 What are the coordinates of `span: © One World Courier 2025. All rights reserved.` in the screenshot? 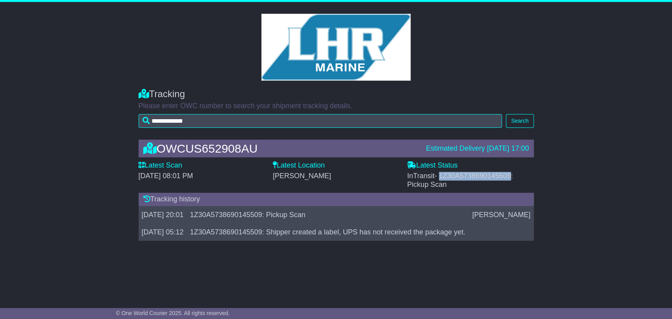 It's located at (173, 313).